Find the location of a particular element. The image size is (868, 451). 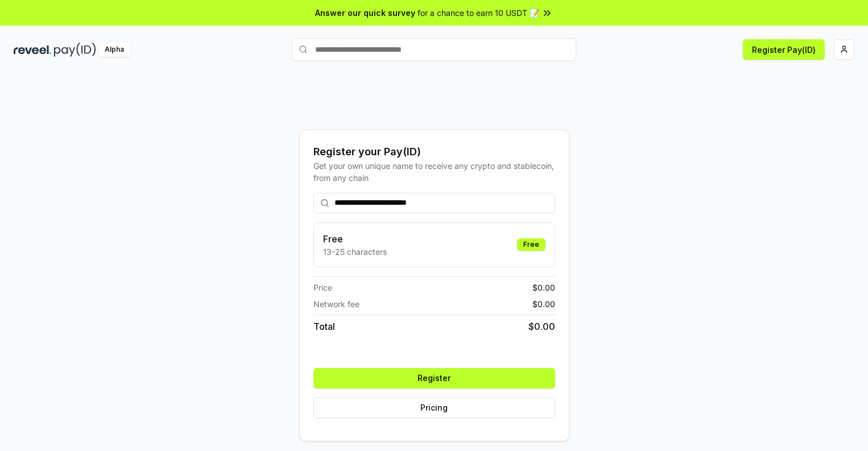

button: Register is located at coordinates (434, 378).